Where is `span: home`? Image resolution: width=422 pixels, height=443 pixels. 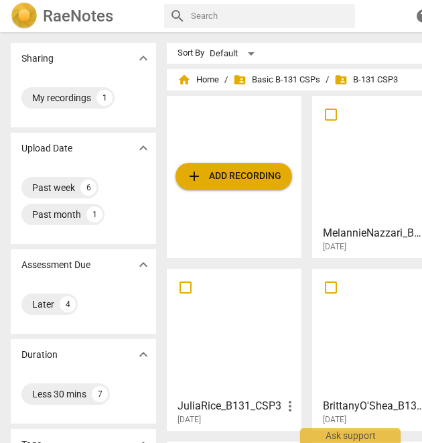
span: home is located at coordinates (184, 80).